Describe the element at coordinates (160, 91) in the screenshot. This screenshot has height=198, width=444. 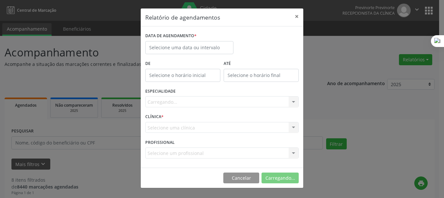
I see `label: ESPECIALIDADE` at that location.